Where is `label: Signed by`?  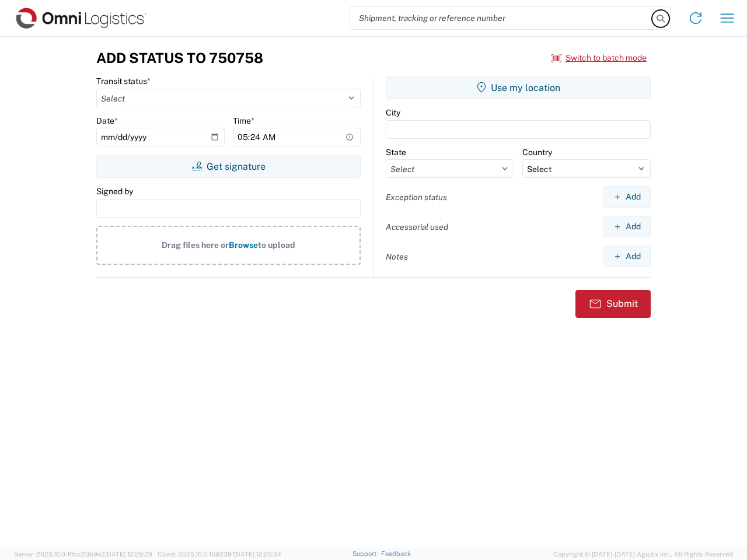
label: Signed by is located at coordinates (114, 192).